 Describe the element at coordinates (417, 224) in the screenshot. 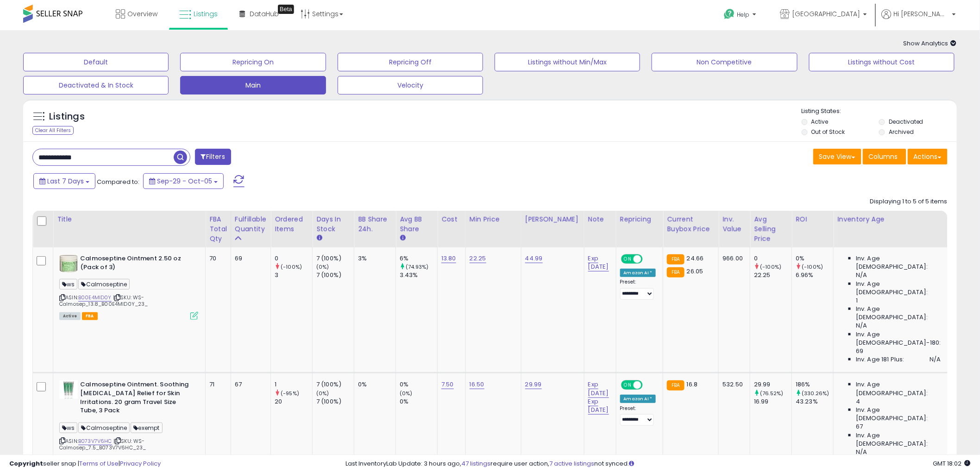

I see `div: Avg BB Share` at that location.